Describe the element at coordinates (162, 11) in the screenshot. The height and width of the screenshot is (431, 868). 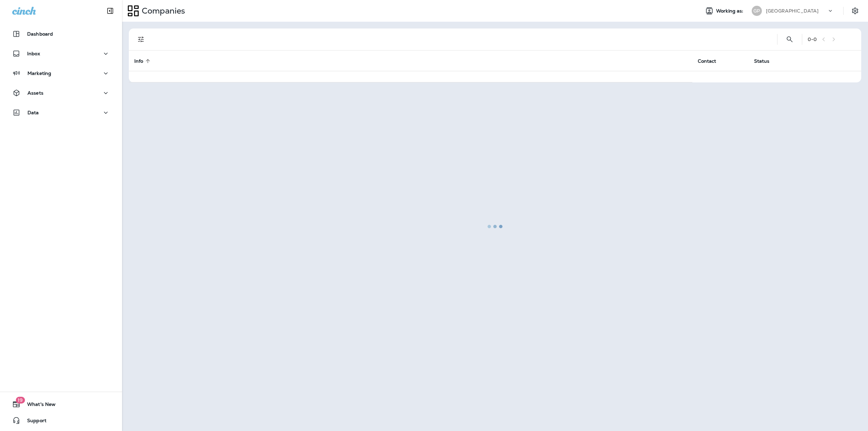
I see `p: Companies` at that location.